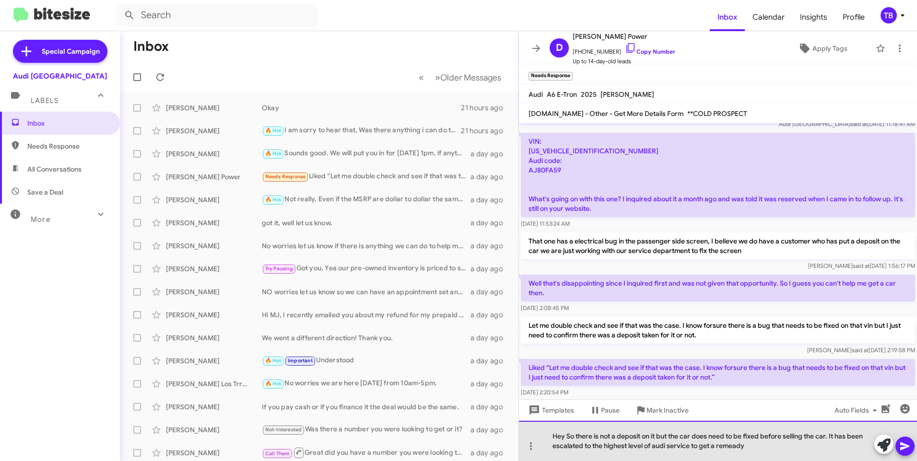 The image size is (917, 461). Describe the element at coordinates (460, 77) in the screenshot. I see `nav: Page navigation example` at that location.